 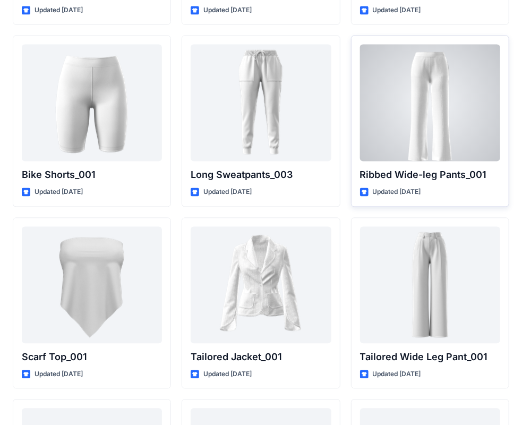 I want to click on a: Scarf Top_001, so click(x=92, y=285).